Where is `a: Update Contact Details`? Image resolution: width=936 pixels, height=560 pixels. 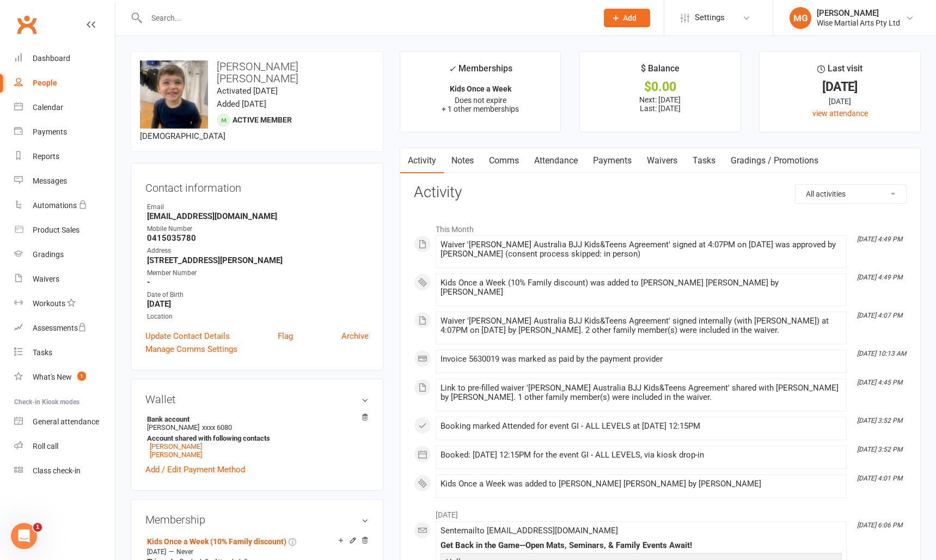 a: Update Contact Details is located at coordinates (187, 336).